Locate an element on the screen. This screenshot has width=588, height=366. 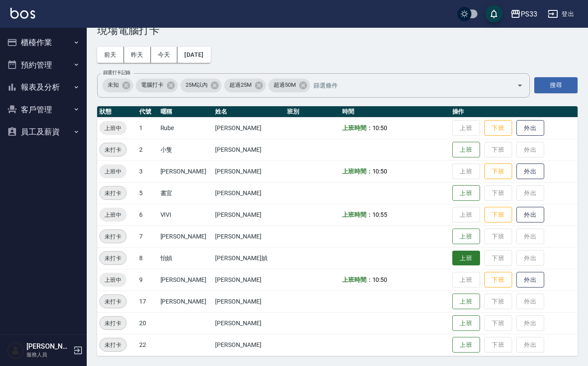
td: 1 is located at coordinates (147, 128).